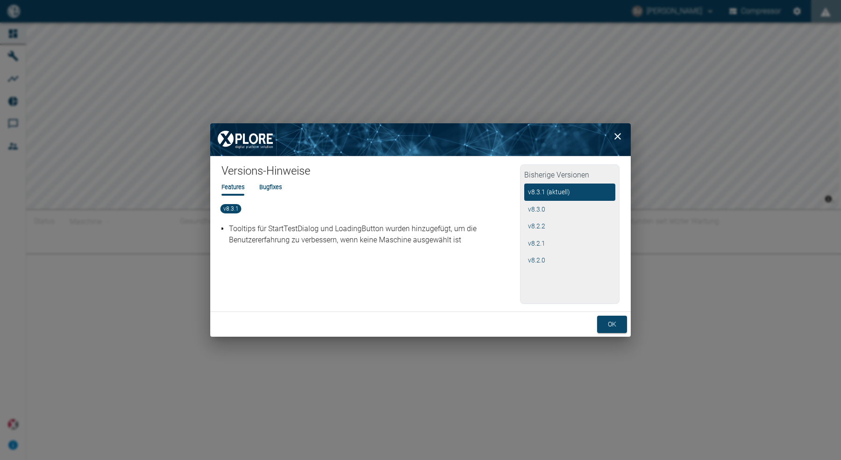 The height and width of the screenshot is (460, 841). What do you see at coordinates (570, 226) in the screenshot?
I see `button: v8.2.2` at bounding box center [570, 226].